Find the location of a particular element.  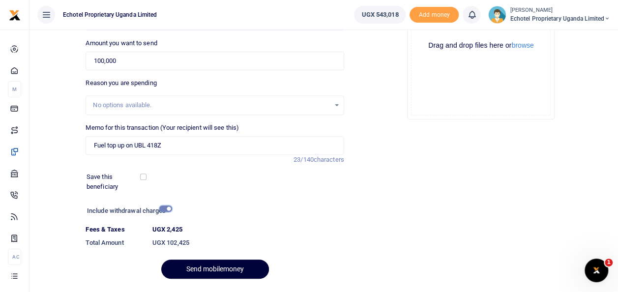

label: Save this beneficiary is located at coordinates (114, 181).